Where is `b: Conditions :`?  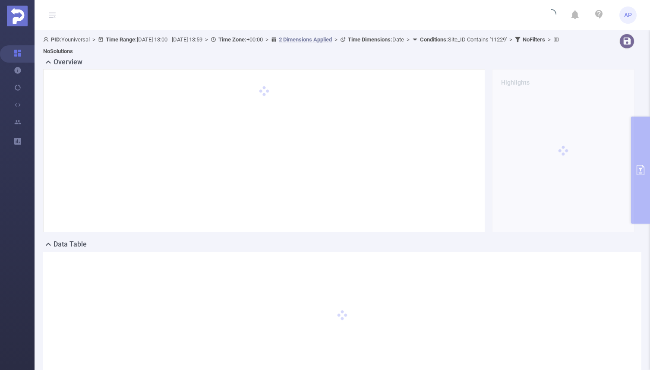 b: Conditions : is located at coordinates (433, 39).